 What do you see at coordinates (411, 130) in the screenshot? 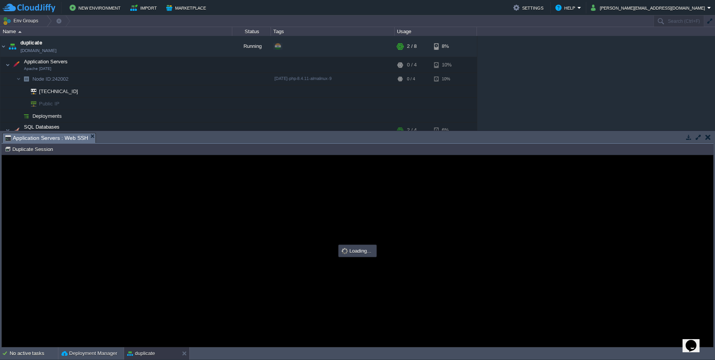
I see `div: 2 / 4` at bounding box center [411, 130].